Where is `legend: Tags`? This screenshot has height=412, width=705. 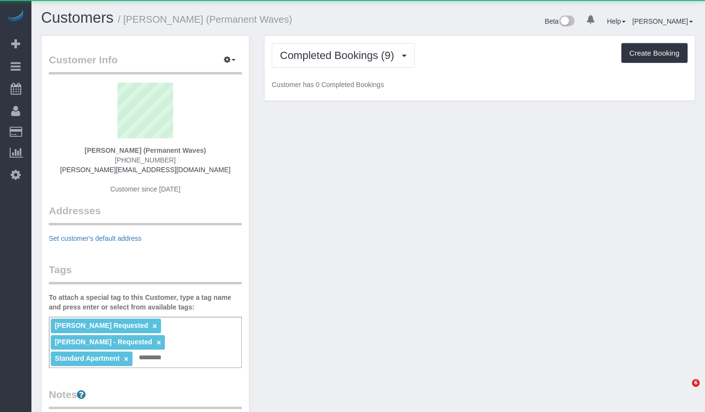
legend: Tags is located at coordinates (145, 273).